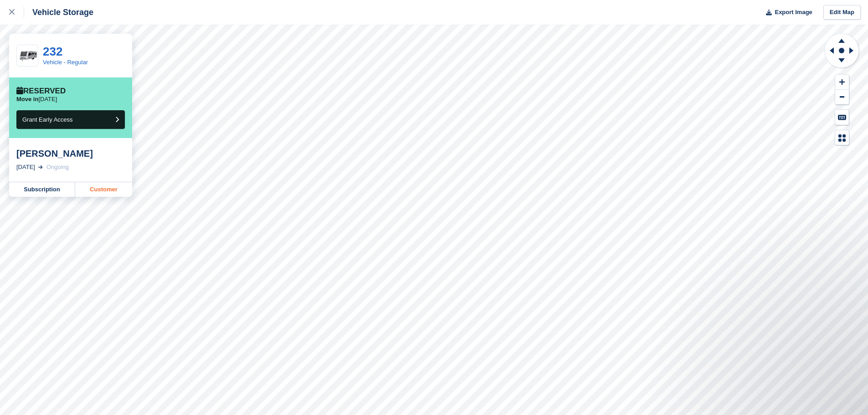 The width and height of the screenshot is (868, 415). What do you see at coordinates (793, 12) in the screenshot?
I see `span: Export Image` at bounding box center [793, 12].